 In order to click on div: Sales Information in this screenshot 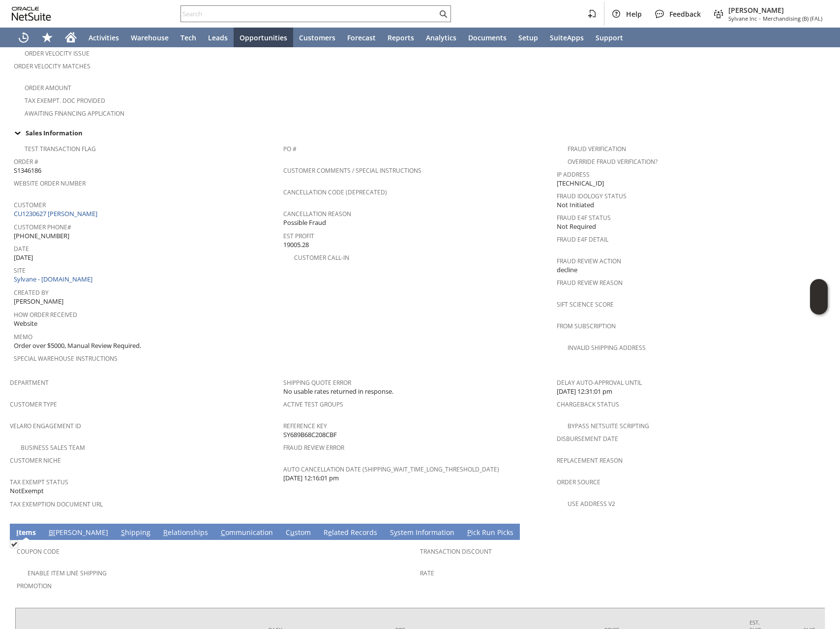, I will do `click(418, 133)`.